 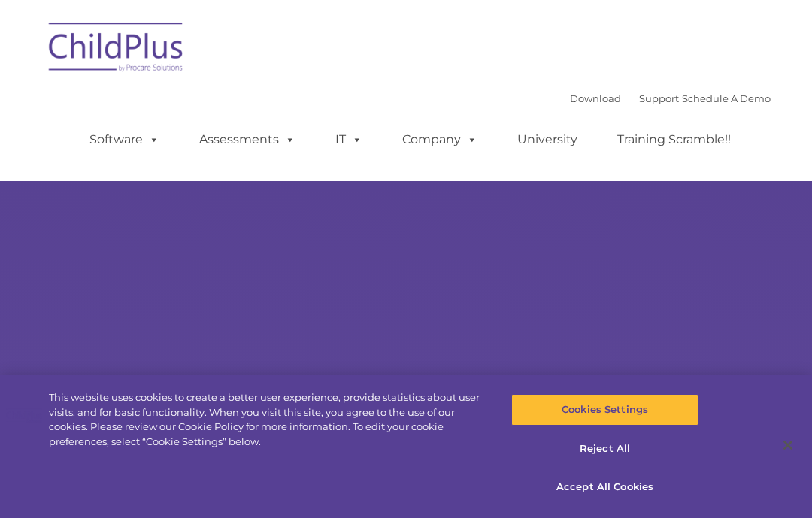 What do you see at coordinates (658, 98) in the screenshot?
I see `a: Support` at bounding box center [658, 98].